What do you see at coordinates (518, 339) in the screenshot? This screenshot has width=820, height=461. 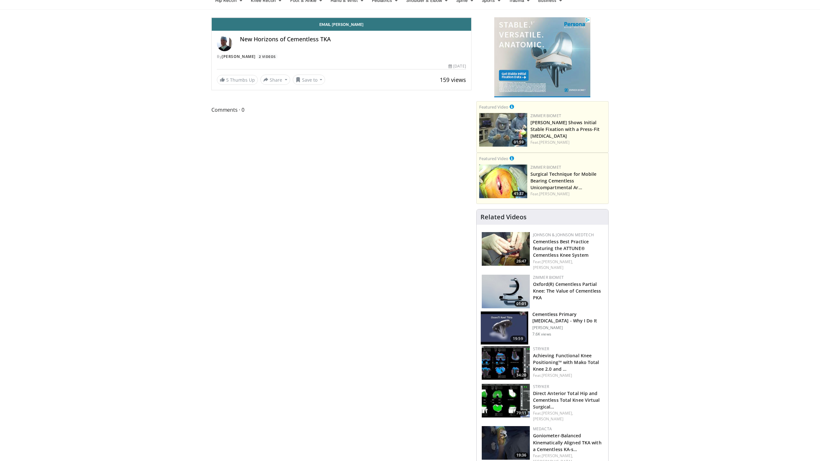 I see `span: 19:59` at bounding box center [518, 339].